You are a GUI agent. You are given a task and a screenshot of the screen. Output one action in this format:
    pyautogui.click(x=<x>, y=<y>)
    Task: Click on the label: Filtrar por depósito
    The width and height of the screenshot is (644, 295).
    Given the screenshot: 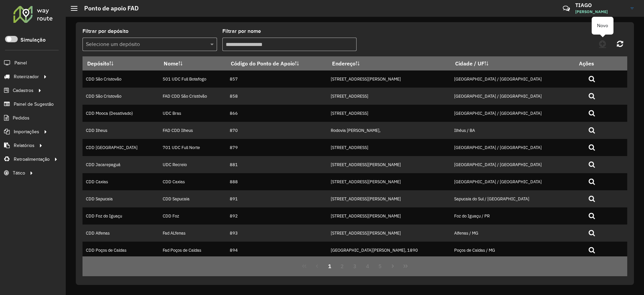 What is the action you would take?
    pyautogui.click(x=105, y=31)
    